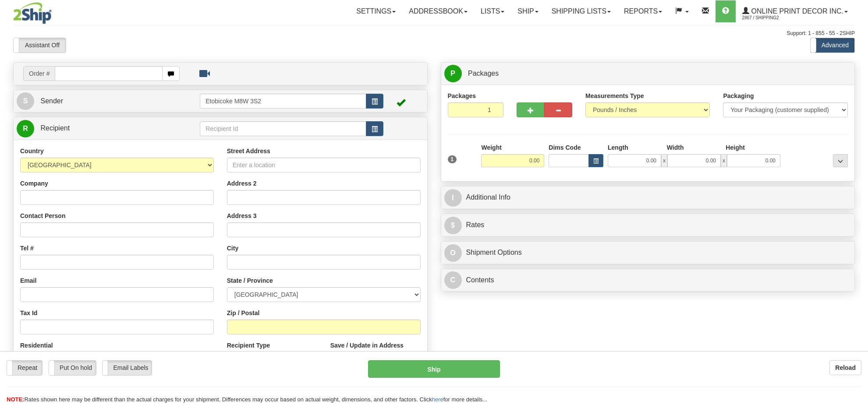  I want to click on img: logo2867.jpg, so click(33, 13).